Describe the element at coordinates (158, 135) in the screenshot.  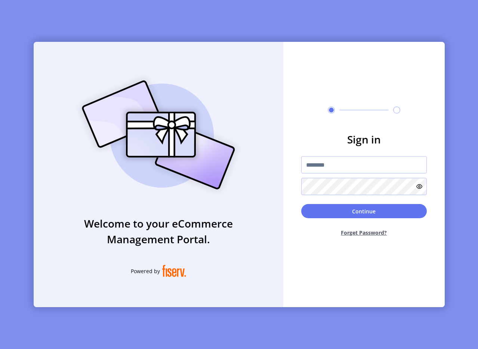
I see `img: card_Illustration.svg` at that location.